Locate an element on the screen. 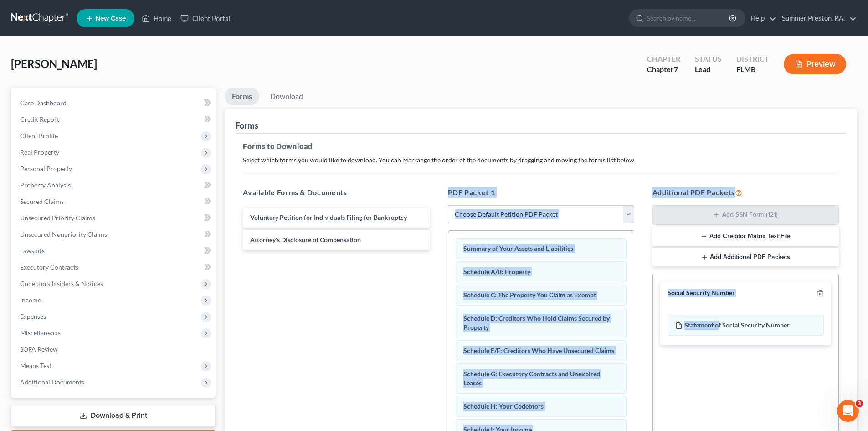 The image size is (868, 431). h5: Available Forms & Documents is located at coordinates (336, 192).